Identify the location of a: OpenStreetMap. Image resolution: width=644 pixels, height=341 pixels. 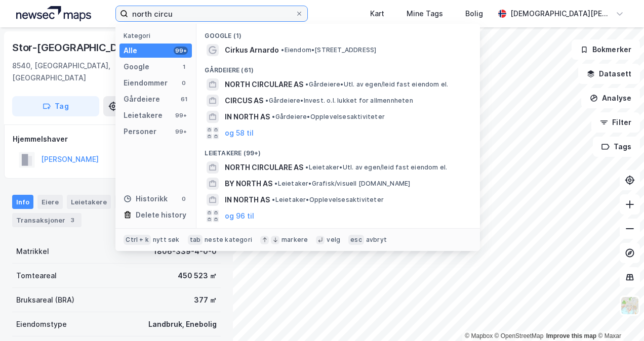
(519, 336).